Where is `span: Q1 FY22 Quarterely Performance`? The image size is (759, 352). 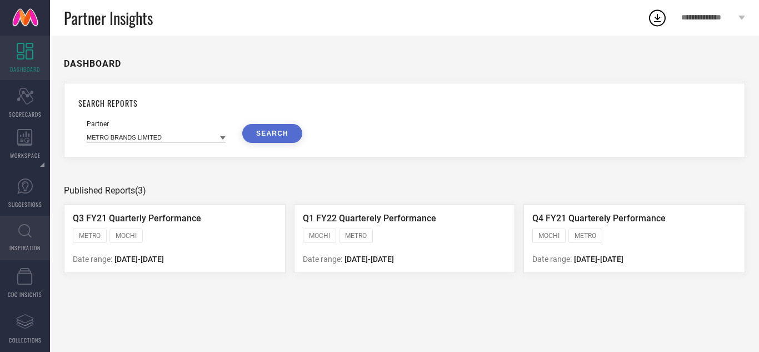 span: Q1 FY22 Quarterely Performance is located at coordinates (369, 218).